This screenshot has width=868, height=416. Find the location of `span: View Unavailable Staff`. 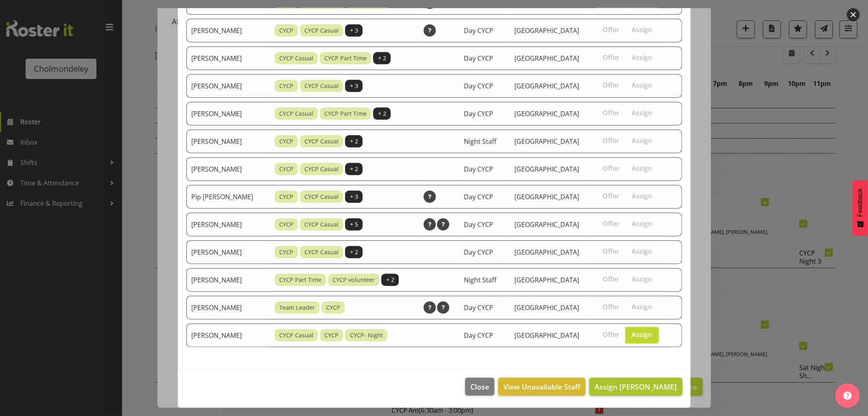

span: View Unavailable Staff is located at coordinates (541, 387).